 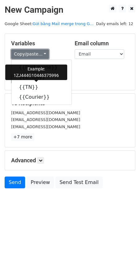 What do you see at coordinates (70, 10) in the screenshot?
I see `h2: New Campaign` at bounding box center [70, 10].